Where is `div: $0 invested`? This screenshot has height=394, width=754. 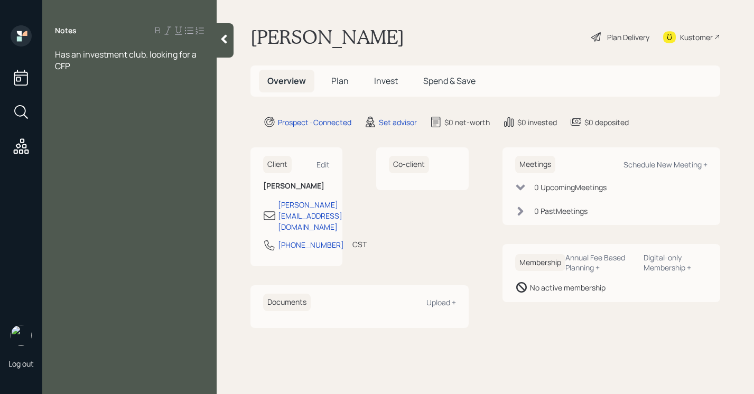
div: $0 invested is located at coordinates (537, 122).